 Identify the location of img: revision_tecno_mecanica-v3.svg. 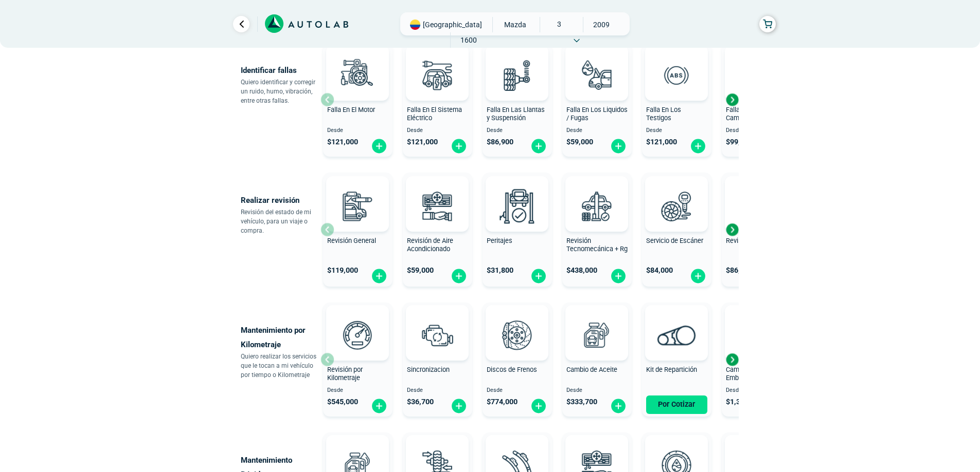
(596, 206).